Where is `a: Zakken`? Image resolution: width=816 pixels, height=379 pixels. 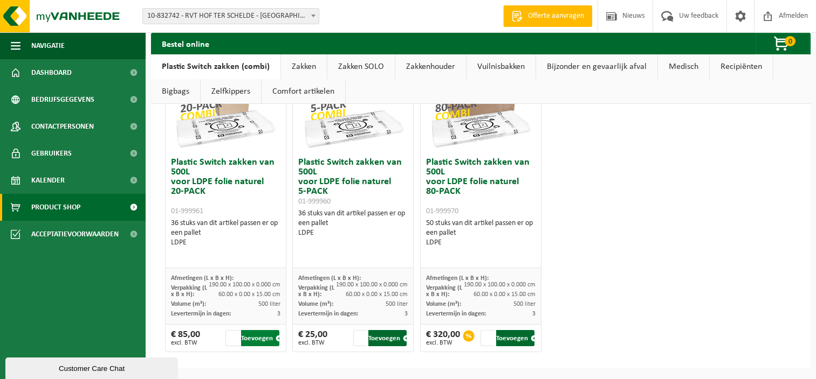
a: Zakken is located at coordinates (303, 67).